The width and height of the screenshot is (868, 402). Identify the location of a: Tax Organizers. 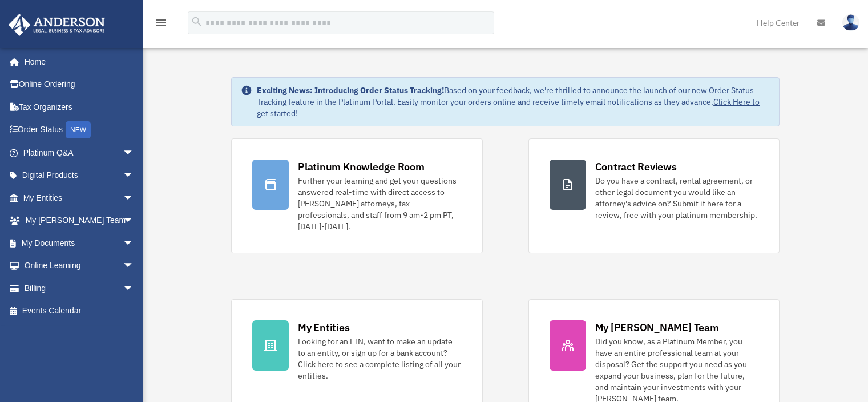
(79, 107).